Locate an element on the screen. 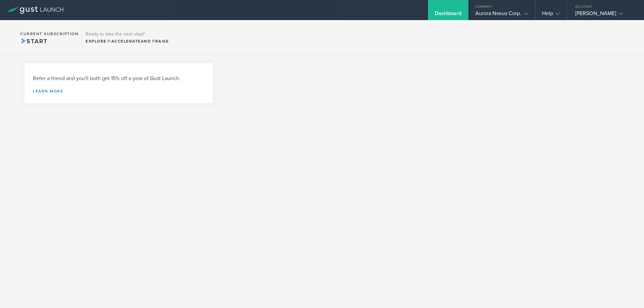 The width and height of the screenshot is (644, 308). div: Chat Widget is located at coordinates (627, 292).